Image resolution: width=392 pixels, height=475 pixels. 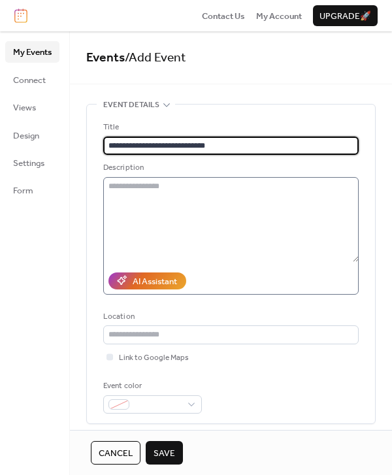 I want to click on a: Cancel, so click(x=116, y=453).